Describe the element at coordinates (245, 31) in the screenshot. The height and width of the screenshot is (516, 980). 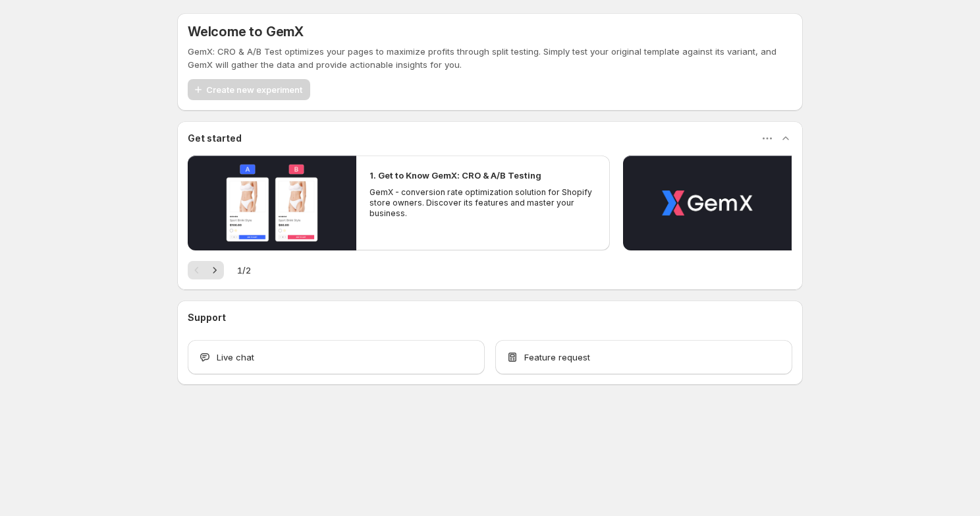
I see `h5: Welcome to GemX` at that location.